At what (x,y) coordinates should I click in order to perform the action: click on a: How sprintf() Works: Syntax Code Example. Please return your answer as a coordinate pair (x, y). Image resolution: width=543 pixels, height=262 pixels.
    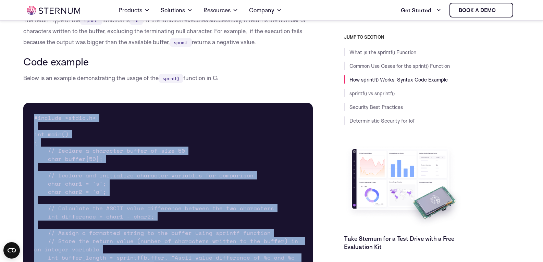
    Looking at the image, I should click on (399, 80).